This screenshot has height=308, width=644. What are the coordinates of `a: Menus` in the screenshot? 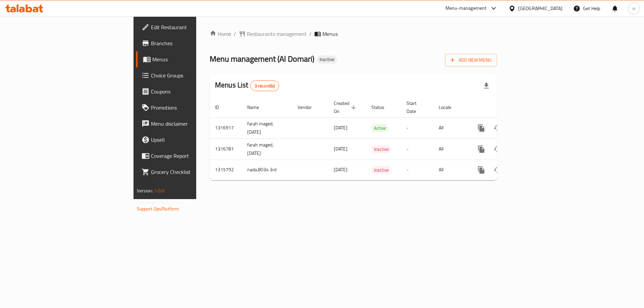 It's located at (189, 60).